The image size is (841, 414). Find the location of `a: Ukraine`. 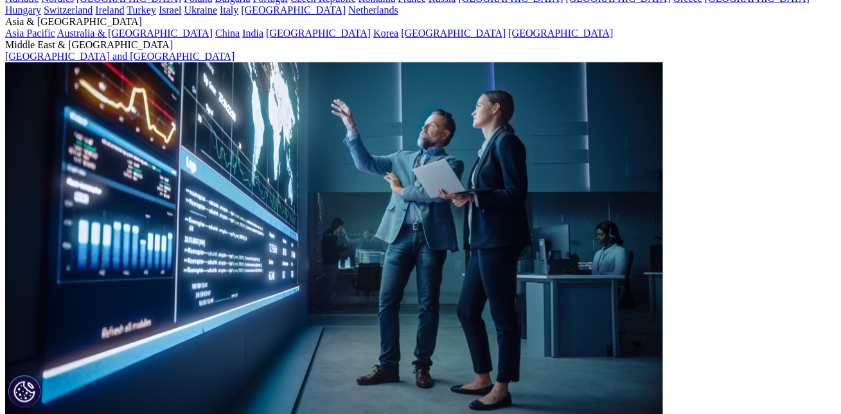

a: Ukraine is located at coordinates (201, 10).